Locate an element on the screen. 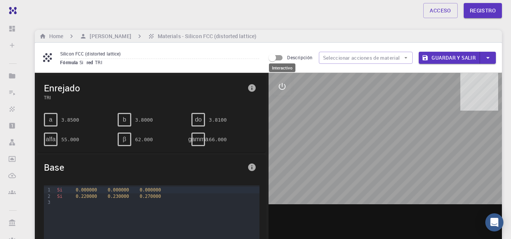  font: Si is located at coordinates (81, 62).